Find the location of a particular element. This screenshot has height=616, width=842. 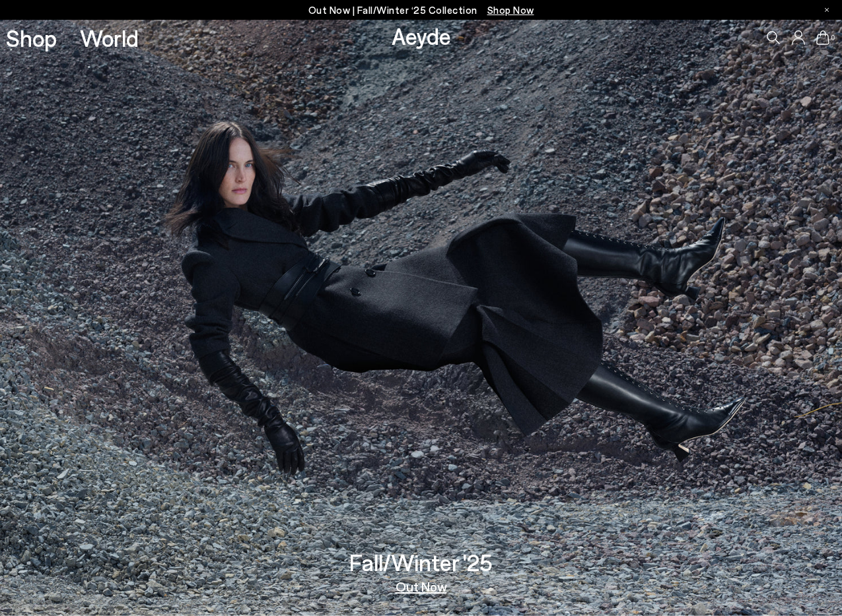

a: Aeyde is located at coordinates (421, 36).